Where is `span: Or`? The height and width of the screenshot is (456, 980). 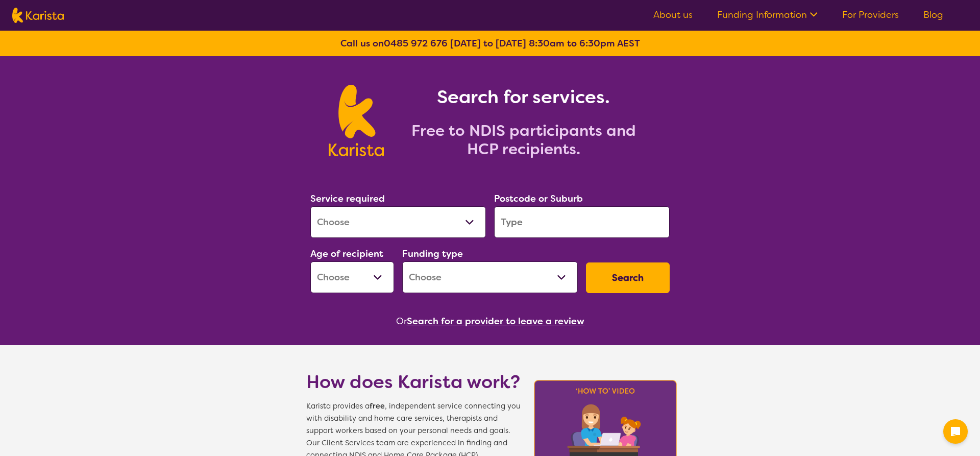
span: Or is located at coordinates (401, 321).